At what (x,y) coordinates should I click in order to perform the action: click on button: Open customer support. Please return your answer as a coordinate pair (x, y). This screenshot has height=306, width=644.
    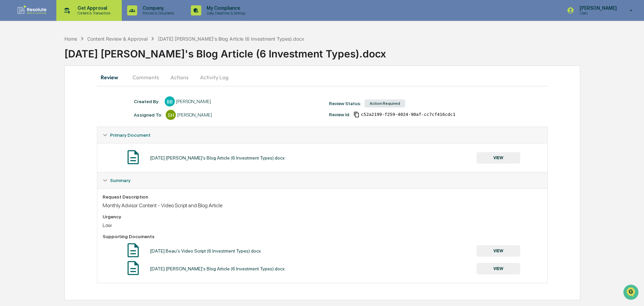
    Looking at the image, I should click on (8, 8).